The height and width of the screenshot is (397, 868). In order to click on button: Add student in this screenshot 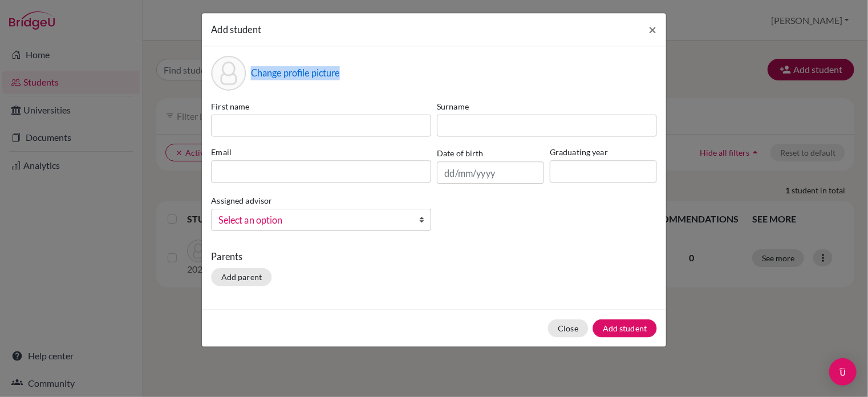, I will do `click(624, 329)`.